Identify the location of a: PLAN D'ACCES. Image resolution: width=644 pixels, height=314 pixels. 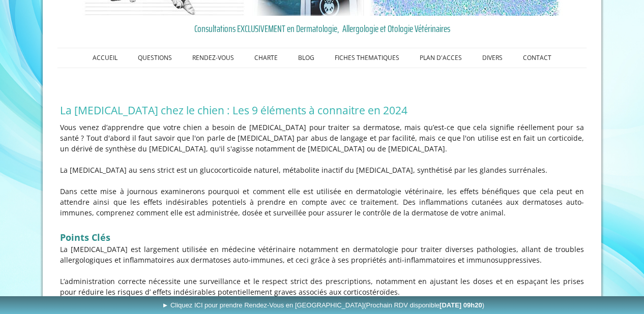
(441, 58).